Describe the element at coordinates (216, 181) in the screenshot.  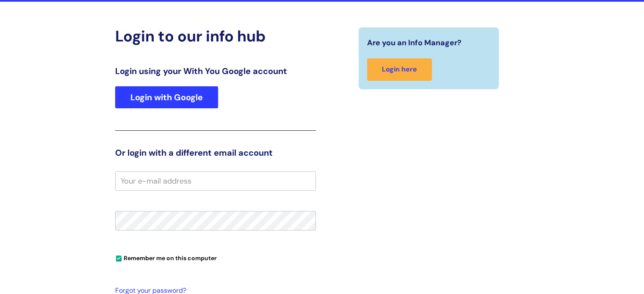
I see `input: Your e-mail address` at that location.